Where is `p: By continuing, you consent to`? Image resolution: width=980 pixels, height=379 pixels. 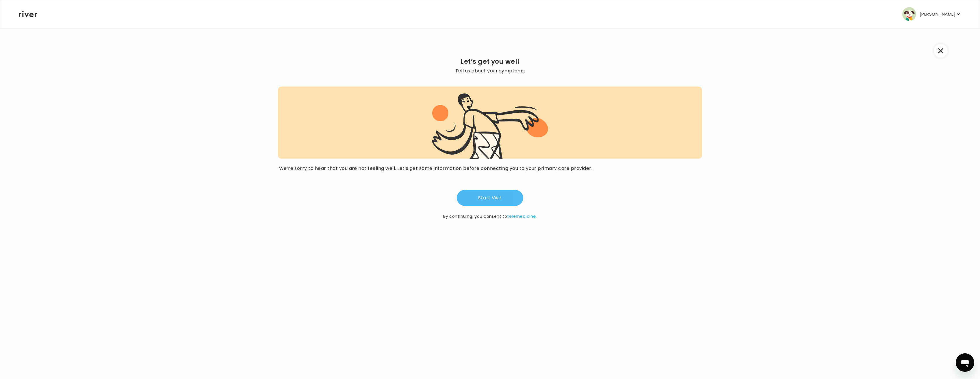 p: By continuing, you consent to is located at coordinates (490, 216).